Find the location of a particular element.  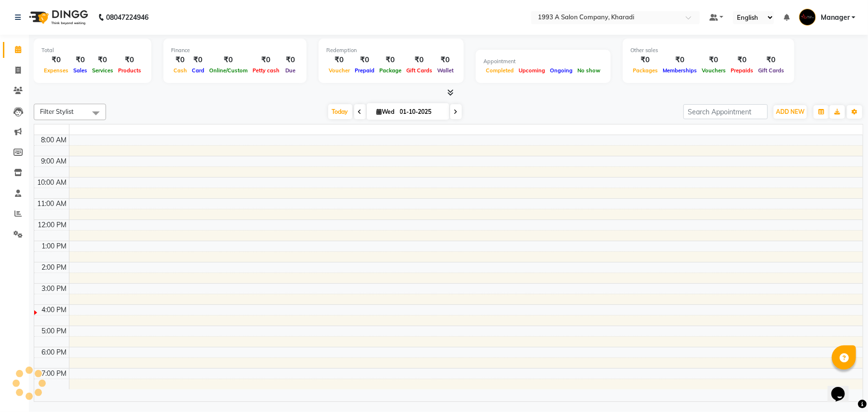

input: 2025-10-01 is located at coordinates (421, 112).